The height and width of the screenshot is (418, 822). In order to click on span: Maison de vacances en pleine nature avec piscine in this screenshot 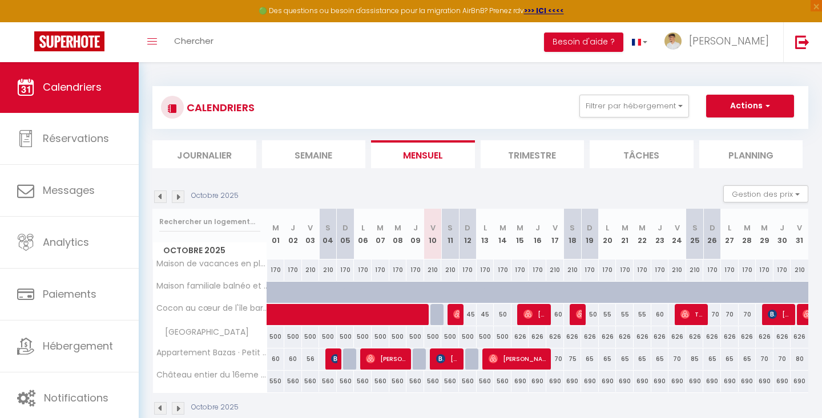, I will do `click(212, 264)`.